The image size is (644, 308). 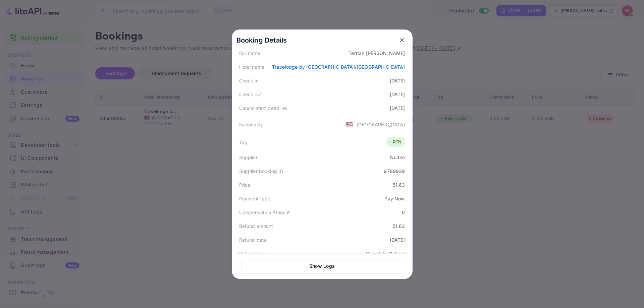 I want to click on div: Refund type, so click(x=253, y=253).